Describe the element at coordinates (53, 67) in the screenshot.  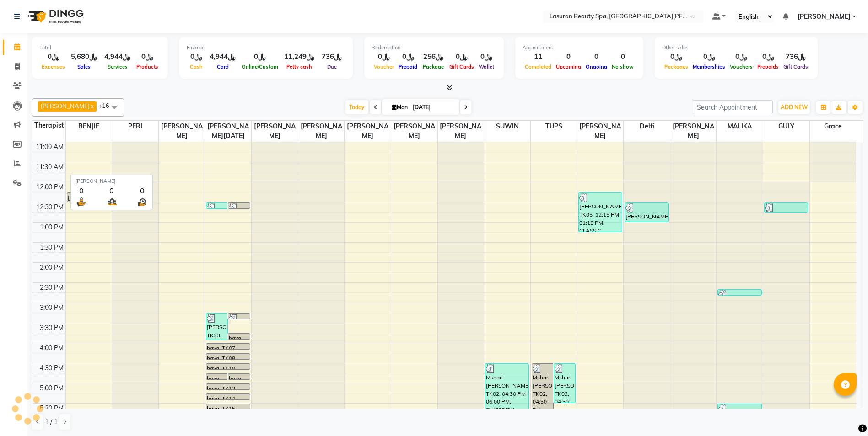
I see `span: Expenses` at that location.